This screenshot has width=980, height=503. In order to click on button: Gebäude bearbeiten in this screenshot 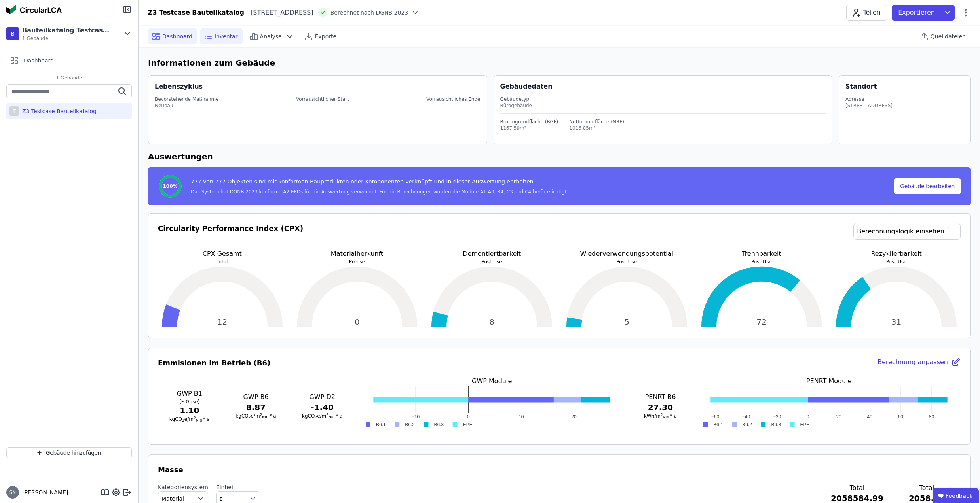, I will do `click(927, 186)`.